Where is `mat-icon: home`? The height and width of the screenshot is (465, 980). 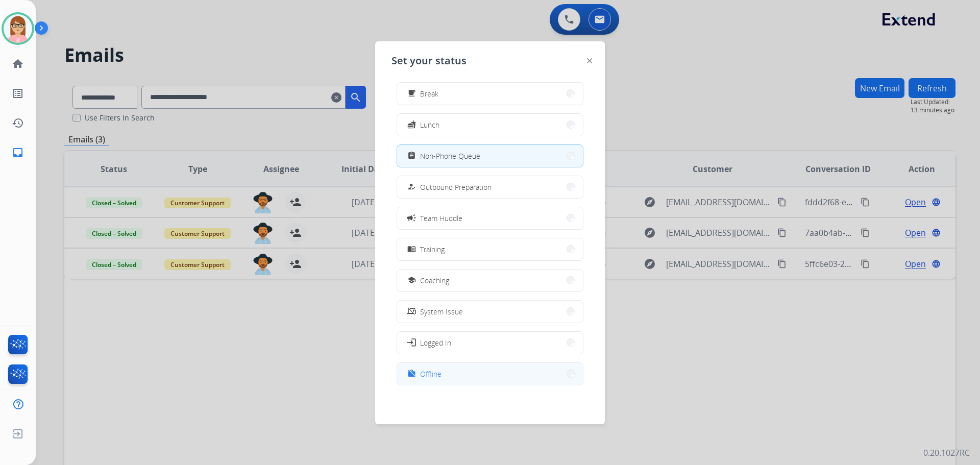
mat-icon: home is located at coordinates (18, 64).